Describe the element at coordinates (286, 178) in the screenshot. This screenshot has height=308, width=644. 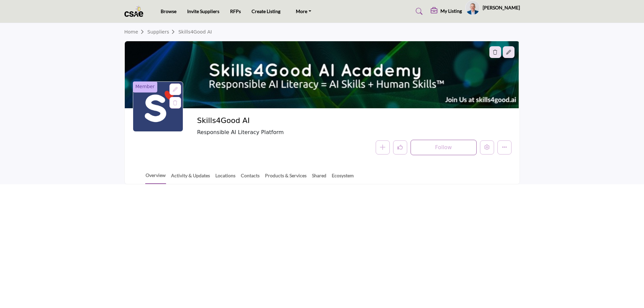
I see `a: Products & Services` at that location.